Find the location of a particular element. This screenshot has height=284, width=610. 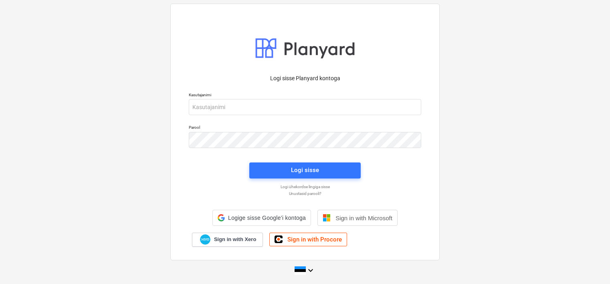

a: Unustasid parooli? is located at coordinates (305, 193).